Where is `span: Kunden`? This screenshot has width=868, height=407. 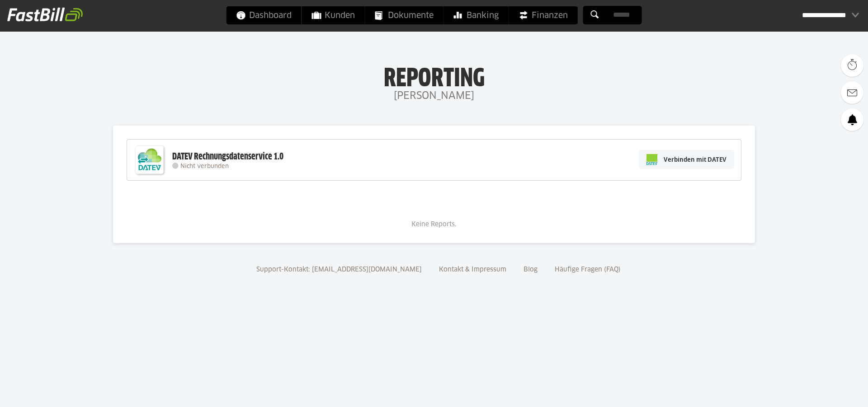
span: Kunden is located at coordinates (333, 15).